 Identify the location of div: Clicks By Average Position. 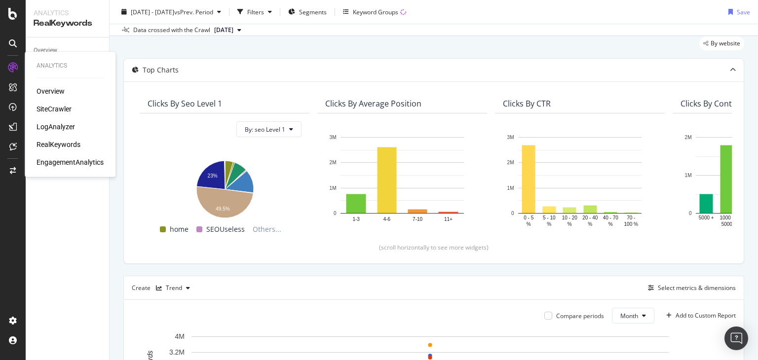
(373, 104).